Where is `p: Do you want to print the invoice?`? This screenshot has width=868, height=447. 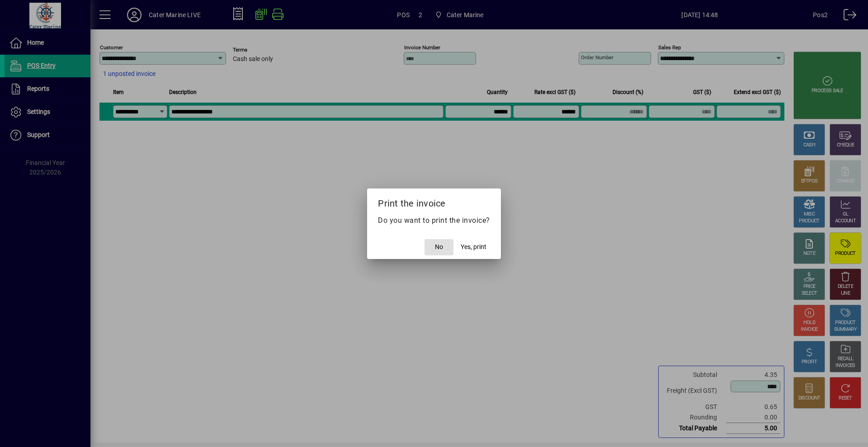 p: Do you want to print the invoice? is located at coordinates (434, 221).